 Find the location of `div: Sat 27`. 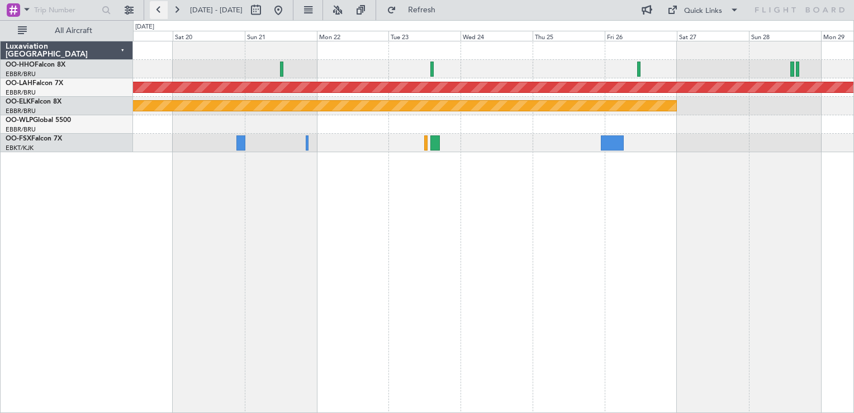

div: Sat 27 is located at coordinates (713, 36).